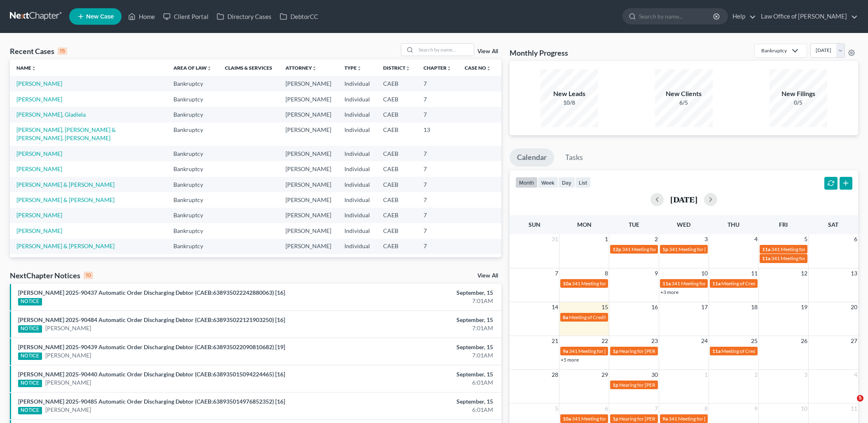 Image resolution: width=868 pixels, height=423 pixels. I want to click on span: 6, so click(606, 408).